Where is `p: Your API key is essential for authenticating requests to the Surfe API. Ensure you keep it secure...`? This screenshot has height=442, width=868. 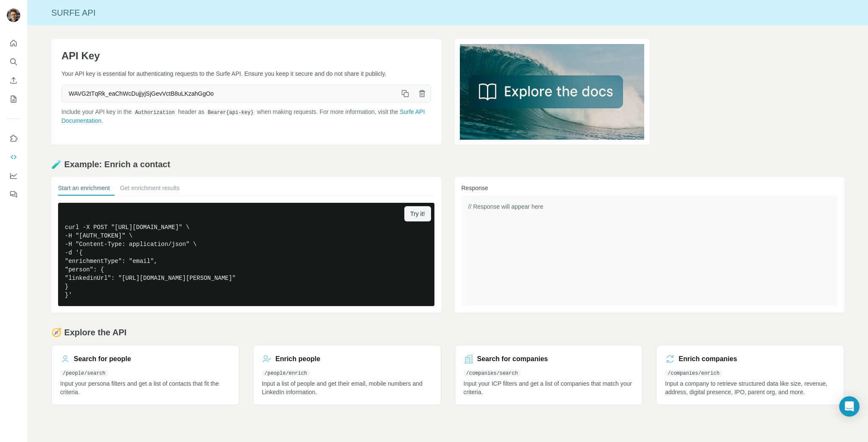 p: Your API key is essential for authenticating requests to the Surfe API. Ensure you keep it secure... is located at coordinates (247, 74).